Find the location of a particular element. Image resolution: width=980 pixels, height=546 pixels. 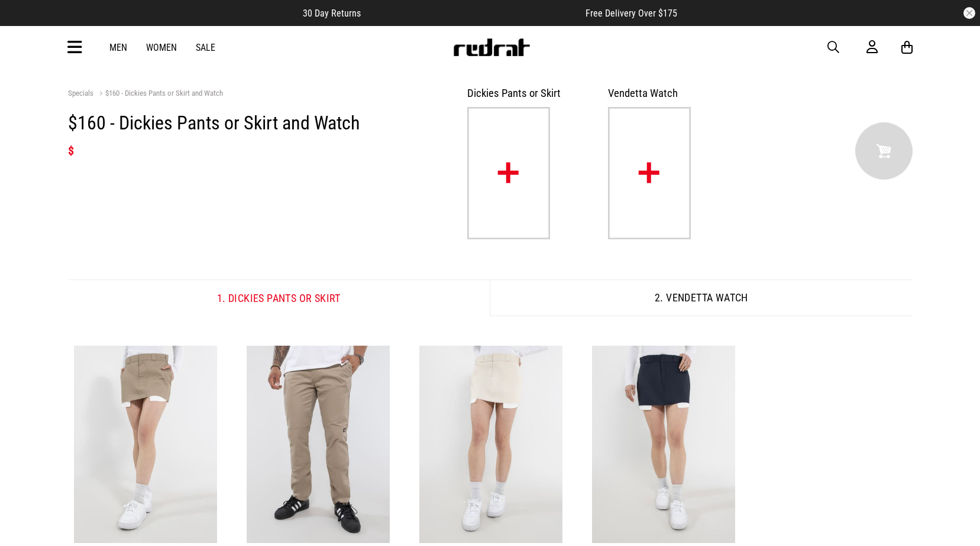

img: Dickies 874 Mini Skirt - Womens in Brown is located at coordinates (146, 444).